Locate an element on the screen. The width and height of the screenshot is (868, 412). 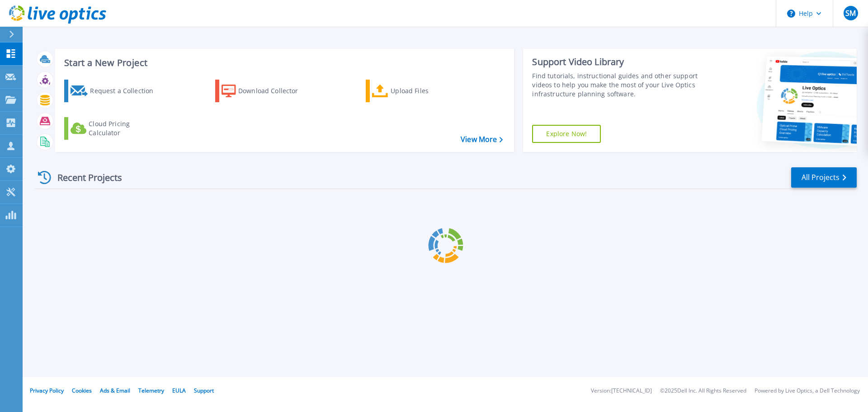
div: Request a Collection is located at coordinates (126, 91).